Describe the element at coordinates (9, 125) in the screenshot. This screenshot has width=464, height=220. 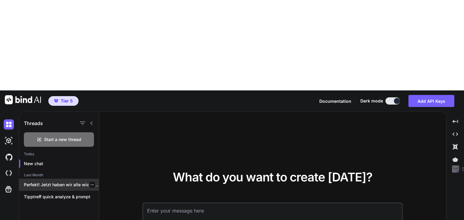
I see `img: darkChat` at that location.